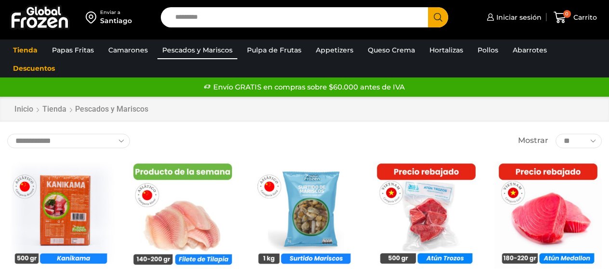  I want to click on a: Iniciar sesión, so click(513, 17).